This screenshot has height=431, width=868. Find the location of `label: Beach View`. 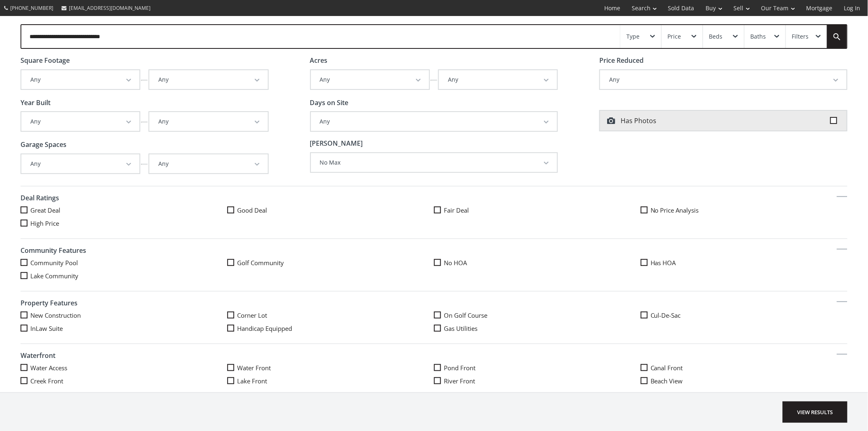

label: Beach View is located at coordinates (744, 381).